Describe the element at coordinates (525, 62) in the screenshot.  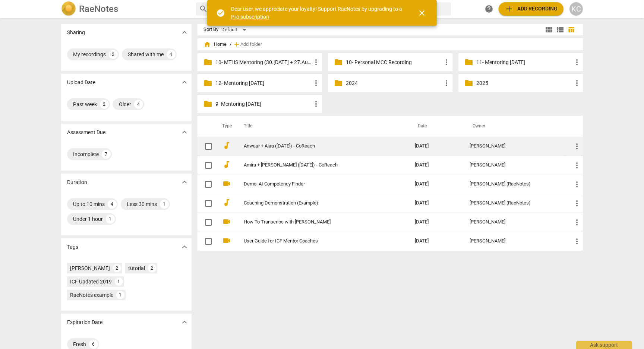
I see `p: 11- Mentoring Aug.2025` at that location.